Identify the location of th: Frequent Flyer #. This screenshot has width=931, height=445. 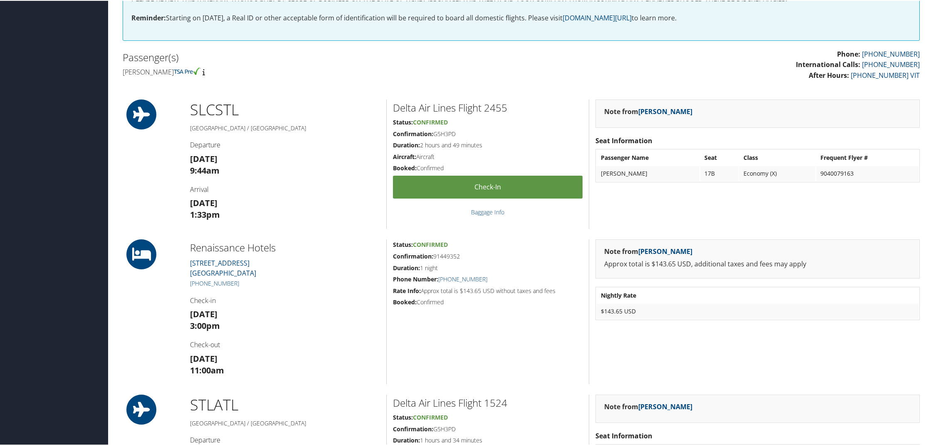
(868, 157).